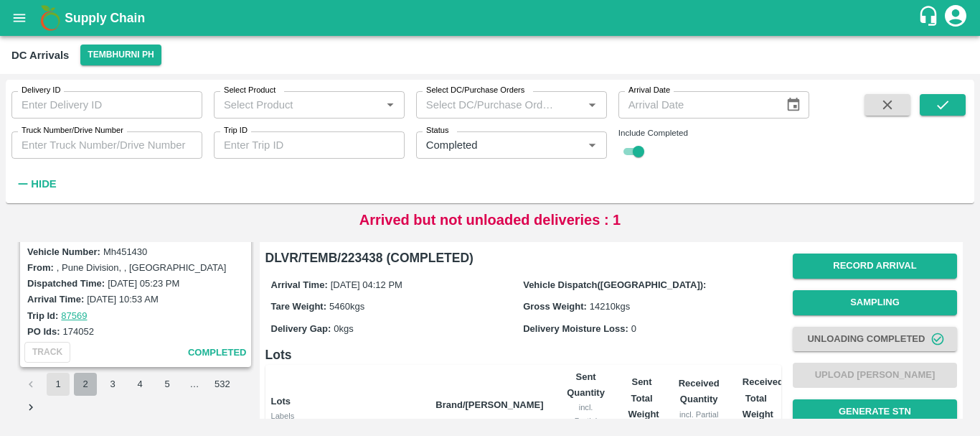 Image resolution: width=980 pixels, height=436 pixels. What do you see at coordinates (105, 18) in the screenshot?
I see `b: Supply Chain` at bounding box center [105, 18].